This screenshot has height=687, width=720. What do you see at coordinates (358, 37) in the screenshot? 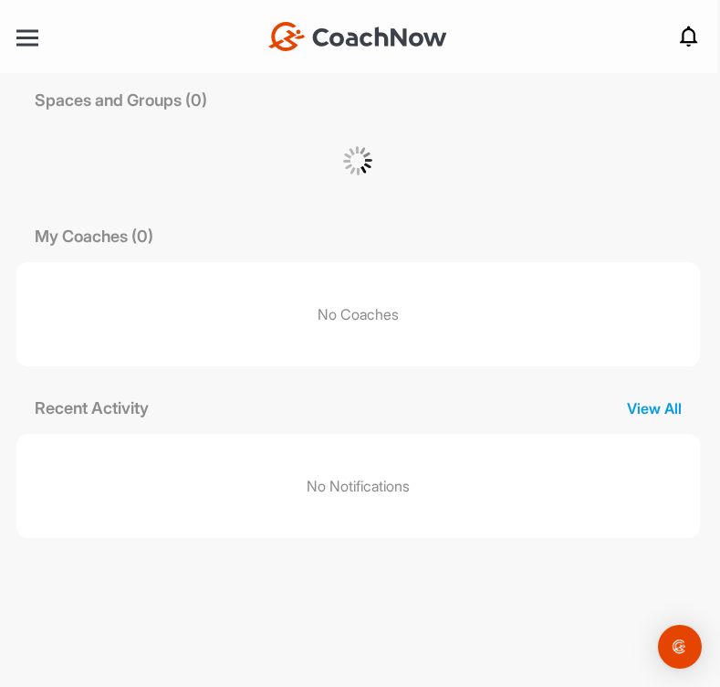
I see `img: CoachNow` at bounding box center [358, 37].